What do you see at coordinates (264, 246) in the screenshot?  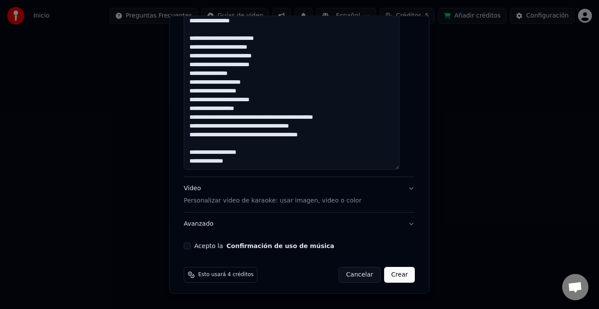 I see `label: Acepto la` at bounding box center [264, 246].